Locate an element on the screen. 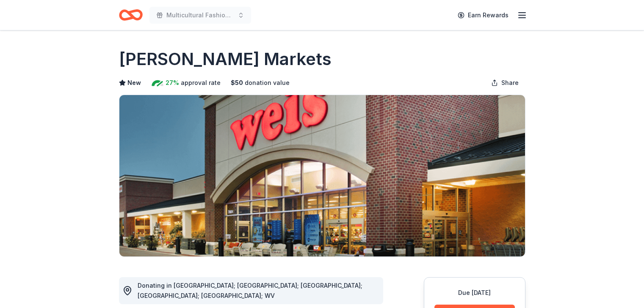  span: approval rate is located at coordinates (201, 83).